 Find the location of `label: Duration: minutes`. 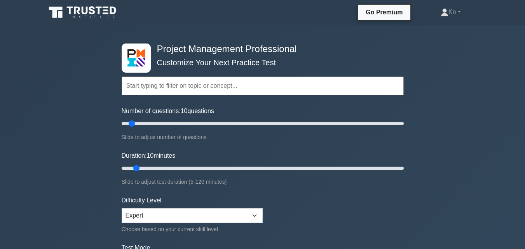

label: Duration: minutes is located at coordinates (149, 156).